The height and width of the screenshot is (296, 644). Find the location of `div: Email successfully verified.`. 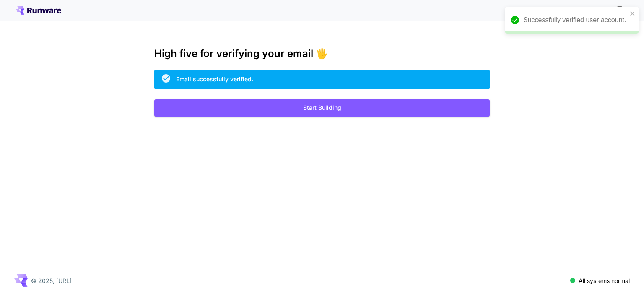

div: Email successfully verified. is located at coordinates (215, 79).